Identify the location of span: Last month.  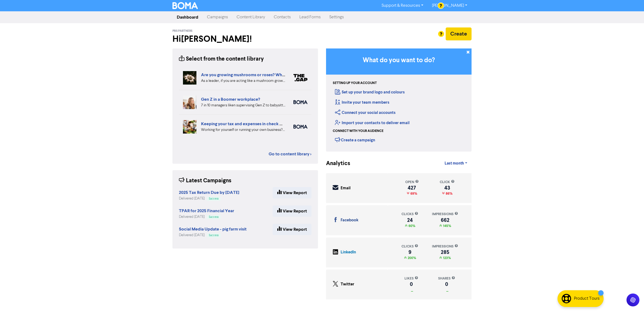
(454, 164).